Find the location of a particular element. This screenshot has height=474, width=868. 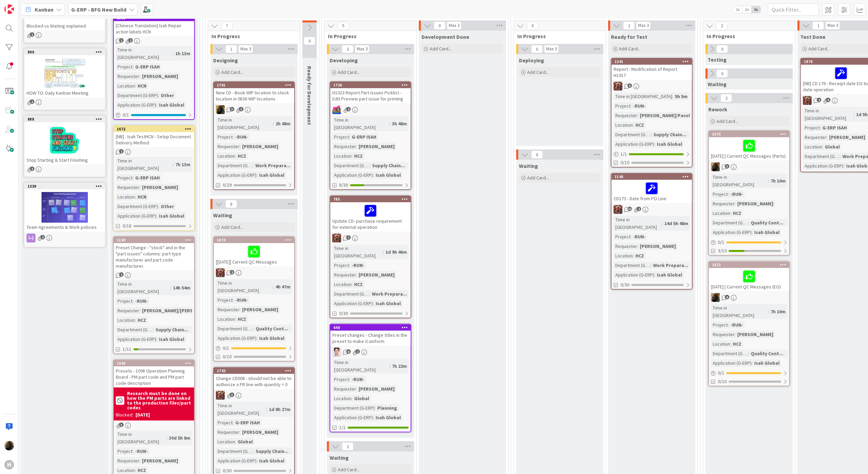

div: 1730 is located at coordinates (372, 85).